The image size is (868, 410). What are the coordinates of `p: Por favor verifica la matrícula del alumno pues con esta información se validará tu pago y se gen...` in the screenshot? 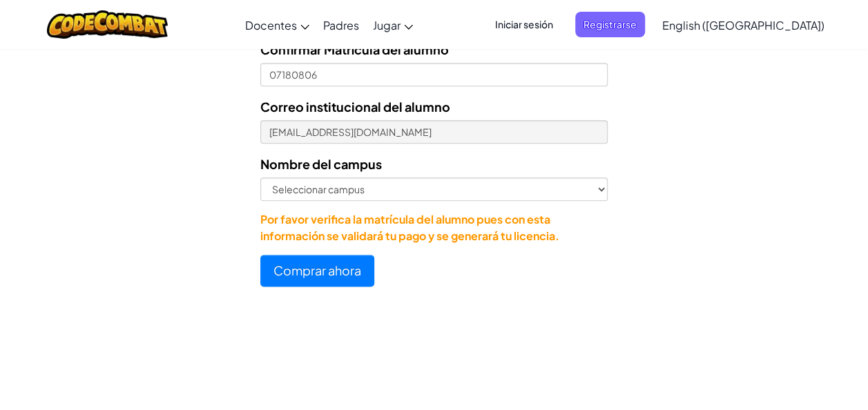 It's located at (434, 228).